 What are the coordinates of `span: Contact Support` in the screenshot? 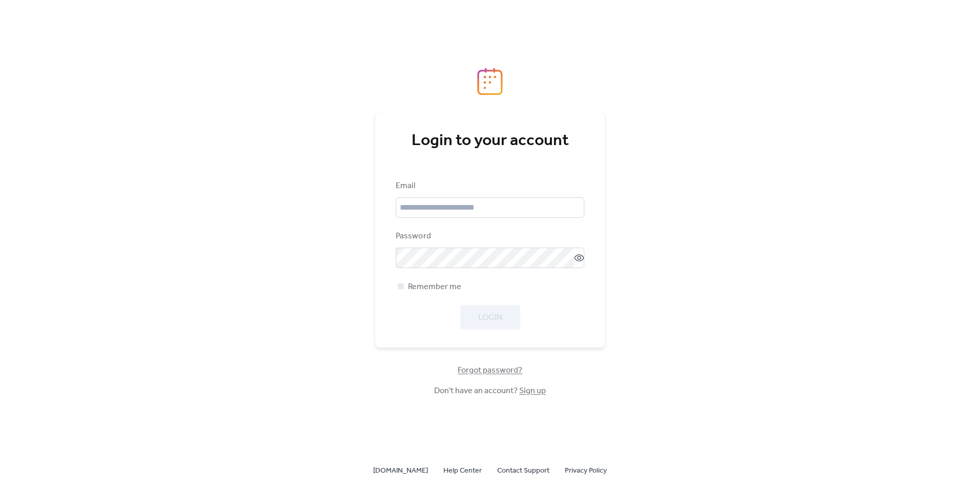 It's located at (523, 471).